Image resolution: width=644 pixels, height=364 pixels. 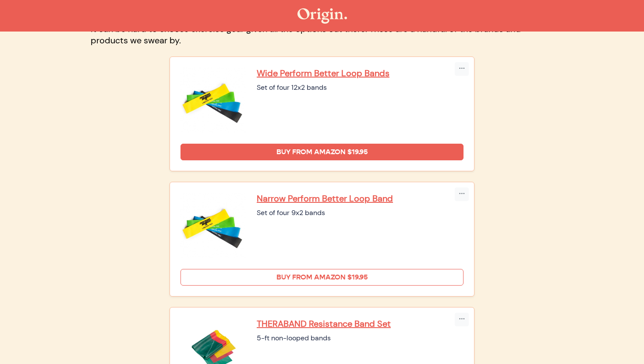 I want to click on p: Narrow Perform Better Loop Band, so click(x=360, y=198).